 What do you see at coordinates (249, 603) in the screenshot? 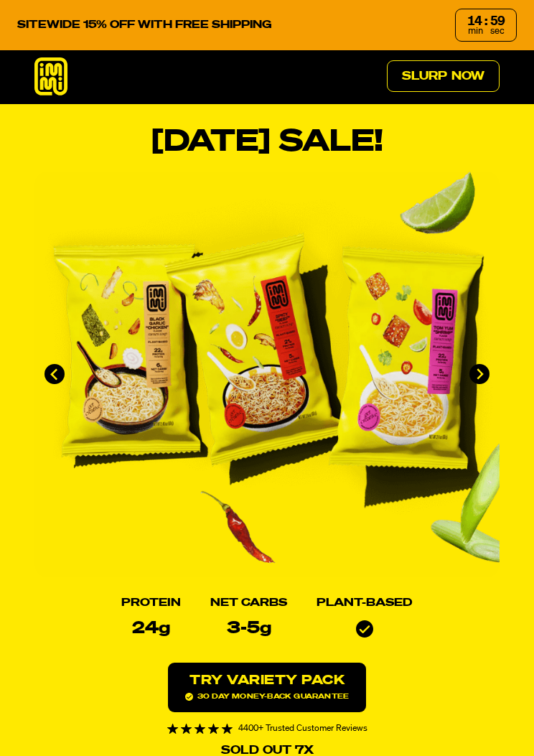
I see `h2: Net Carbs` at bounding box center [249, 603].